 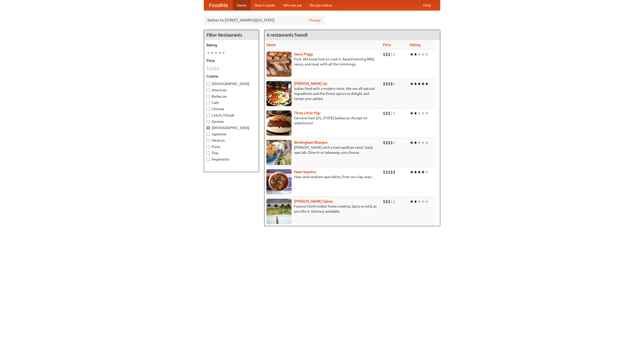 I want to click on a: Help, so click(x=427, y=5).